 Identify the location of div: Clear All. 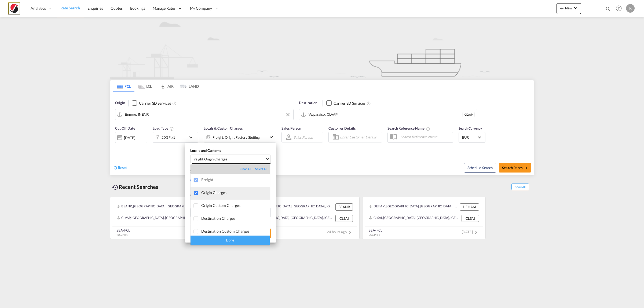
(248, 169).